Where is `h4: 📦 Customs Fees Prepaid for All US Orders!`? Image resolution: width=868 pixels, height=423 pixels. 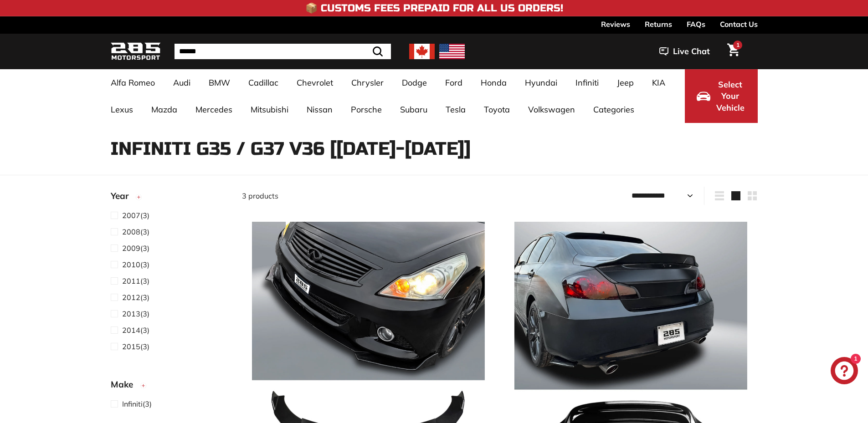
h4: 📦 Customs Fees Prepaid for All US Orders! is located at coordinates (434, 8).